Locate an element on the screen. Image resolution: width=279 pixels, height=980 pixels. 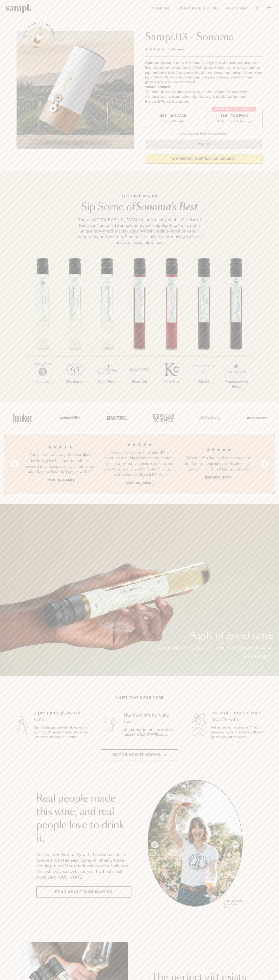
a: Shop All is located at coordinates (161, 9).